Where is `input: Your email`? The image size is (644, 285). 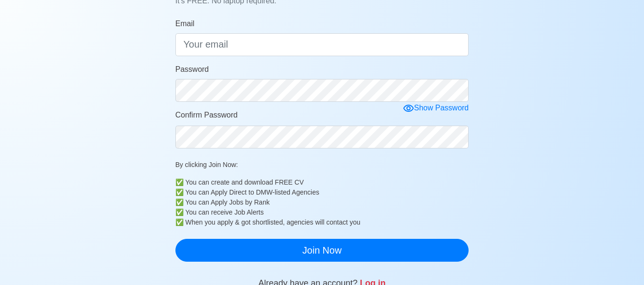
input: Your email is located at coordinates (322, 45).